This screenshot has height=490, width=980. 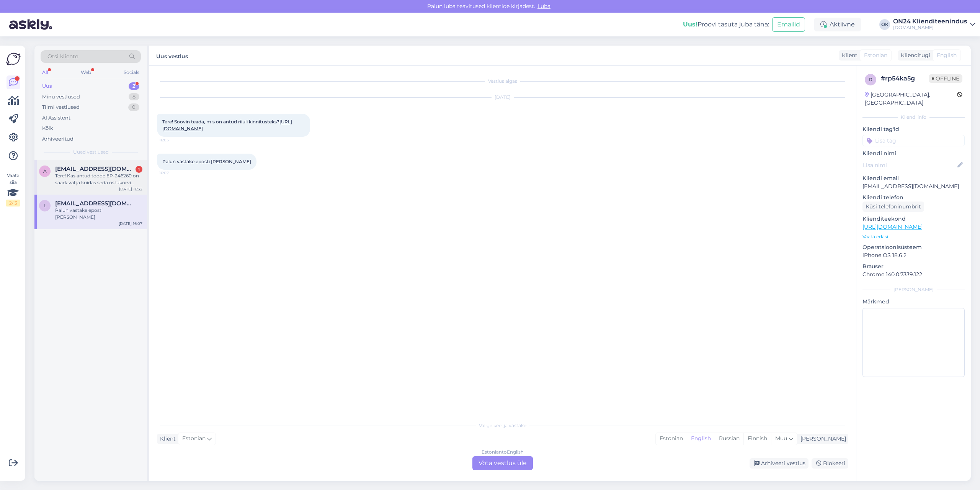 I want to click on span: Offline, so click(x=945, y=78).